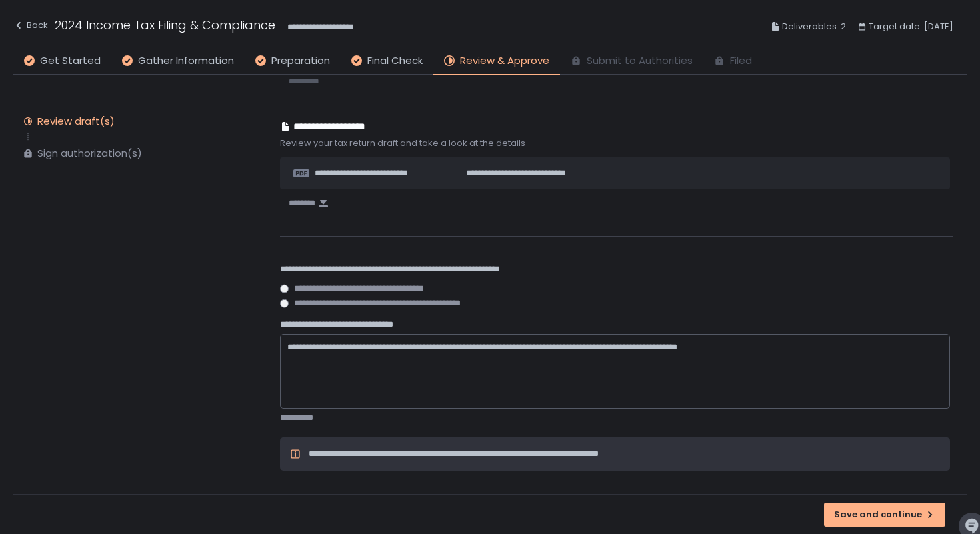  Describe the element at coordinates (31, 26) in the screenshot. I see `div: Back` at that location.